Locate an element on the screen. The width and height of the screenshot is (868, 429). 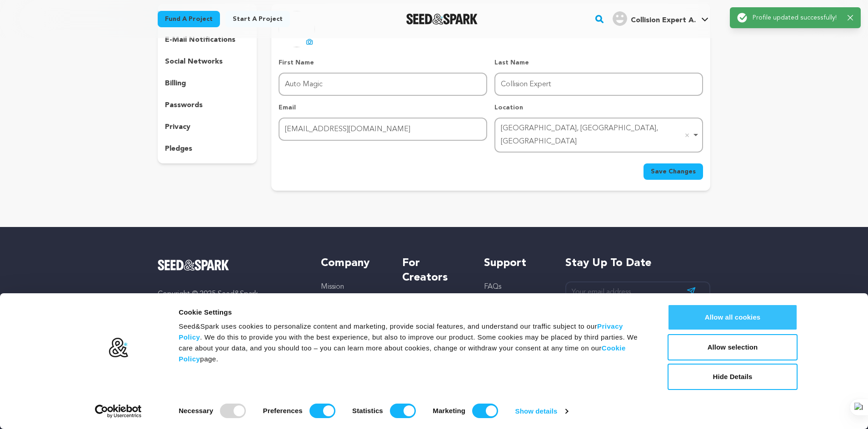
input: First Name is located at coordinates (383, 84).